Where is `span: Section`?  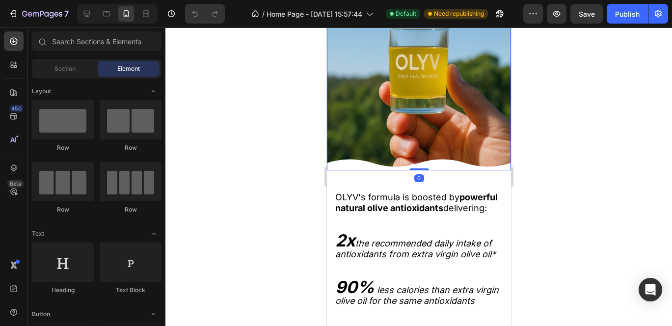
span: Section is located at coordinates (65, 69).